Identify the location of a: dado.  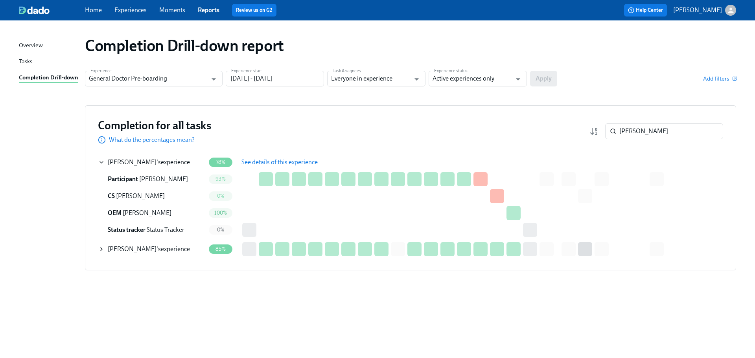
(52, 10).